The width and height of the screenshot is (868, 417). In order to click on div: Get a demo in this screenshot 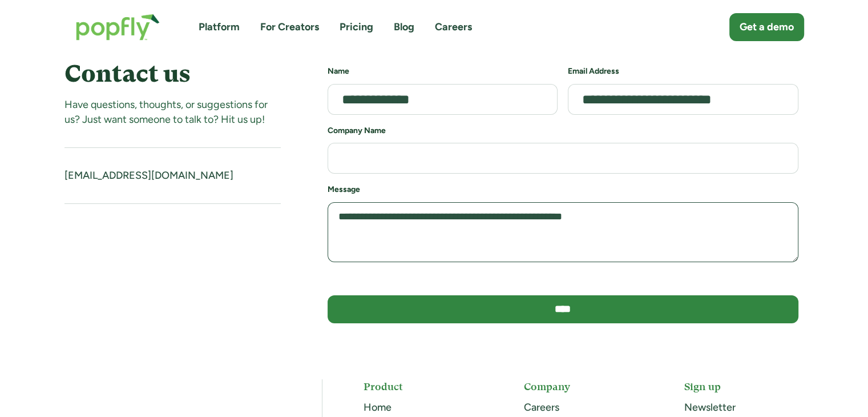, I will do `click(766, 27)`.